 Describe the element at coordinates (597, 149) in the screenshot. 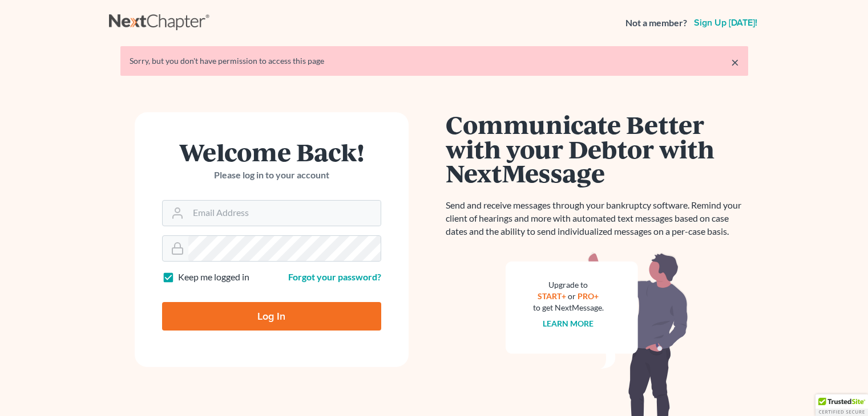

I see `h1: Communicate Better with your Debtor with NextMessage` at that location.